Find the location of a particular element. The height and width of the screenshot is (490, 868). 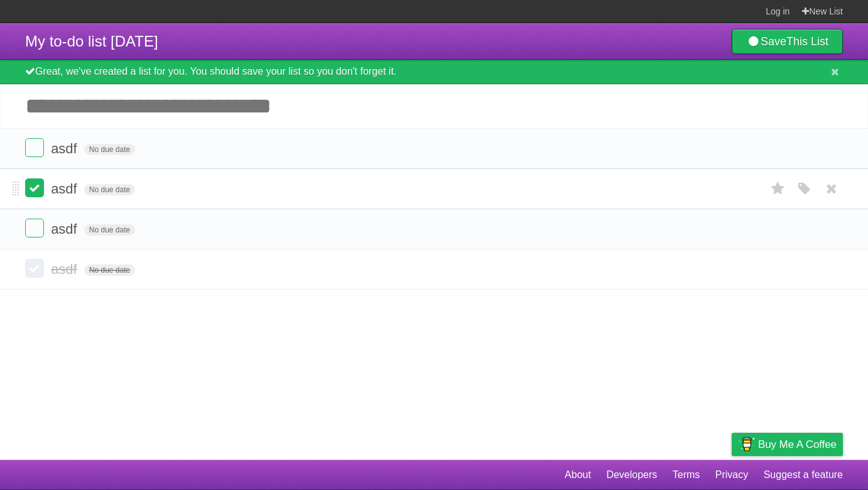

a: Suggest a feature is located at coordinates (804, 475).